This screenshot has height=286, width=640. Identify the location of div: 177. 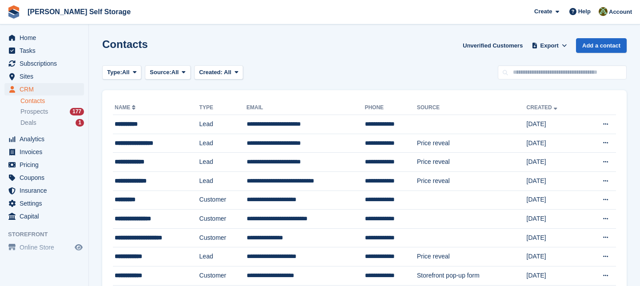
(77, 112).